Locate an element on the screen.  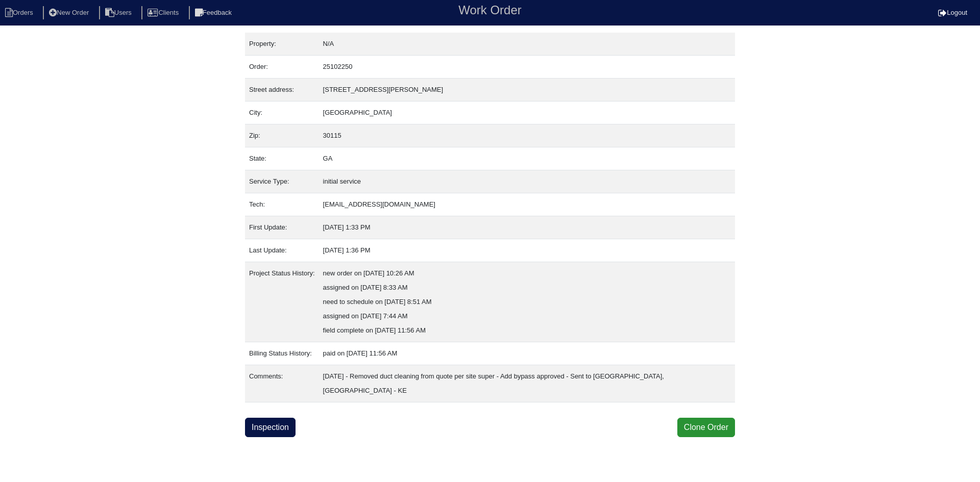
a: Inspection is located at coordinates (270, 427).